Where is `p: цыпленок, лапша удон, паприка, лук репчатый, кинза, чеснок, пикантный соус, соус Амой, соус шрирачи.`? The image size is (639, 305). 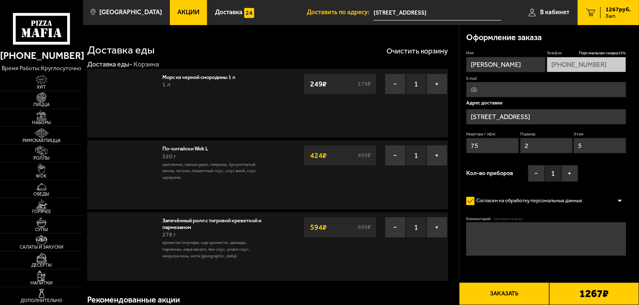
p: цыпленок, лапша удон, паприка, лук репчатый, кинза, чеснок, пикантный соус, соус Амой, соус шрирачи. is located at coordinates (213, 171).